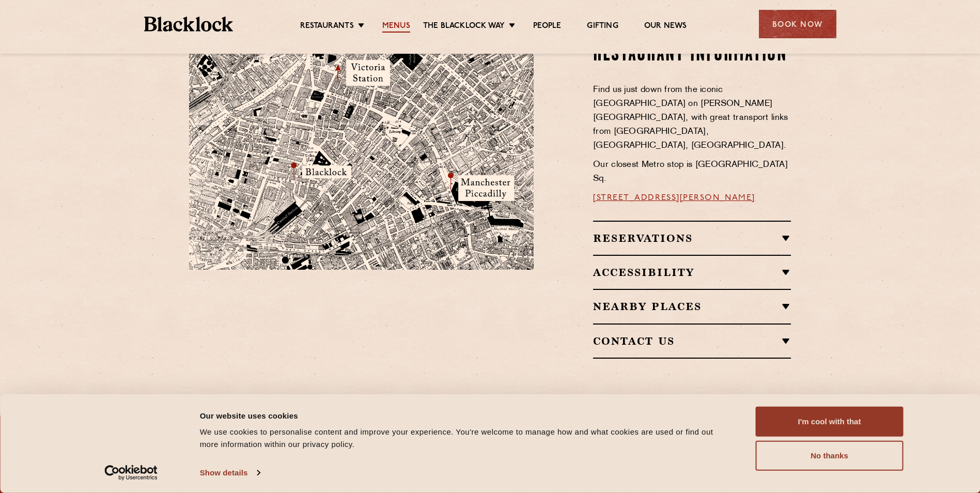 The height and width of the screenshot is (493, 980). What do you see at coordinates (691, 55) in the screenshot?
I see `h2: Restaurant Information` at bounding box center [691, 55].